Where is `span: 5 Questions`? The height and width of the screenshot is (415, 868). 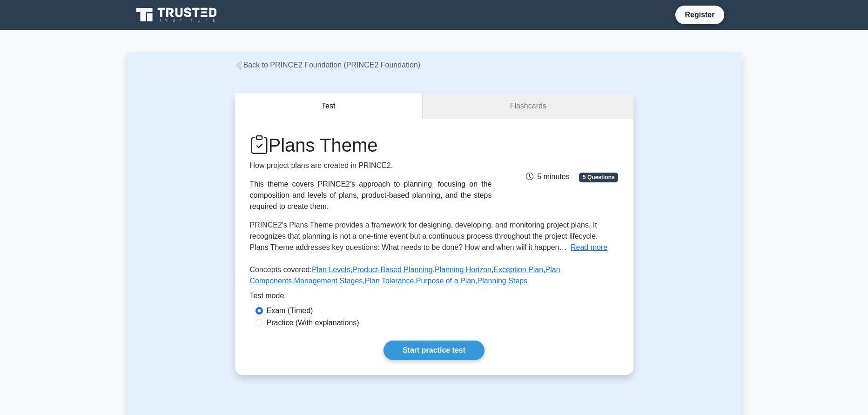
span: 5 Questions is located at coordinates (598, 178).